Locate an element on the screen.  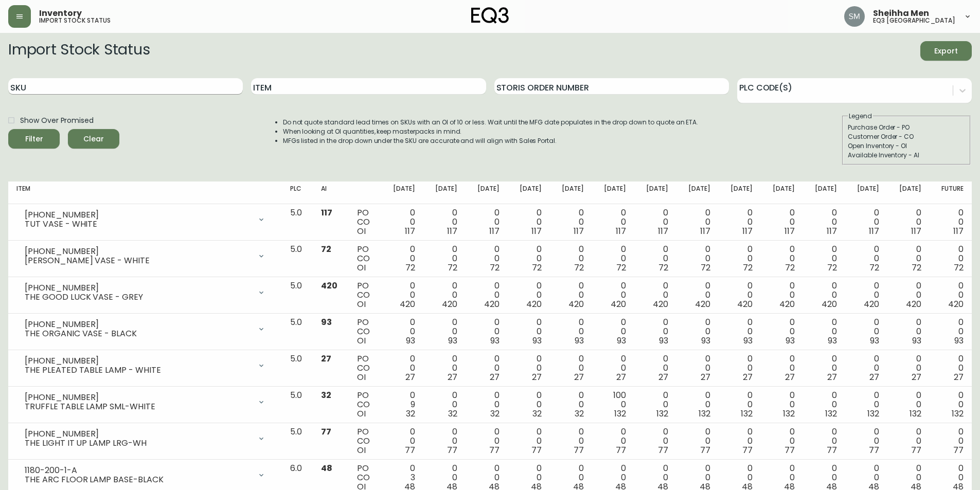
div: THE ARC FLOOR LAMP BASE-BLACK is located at coordinates (138, 480).